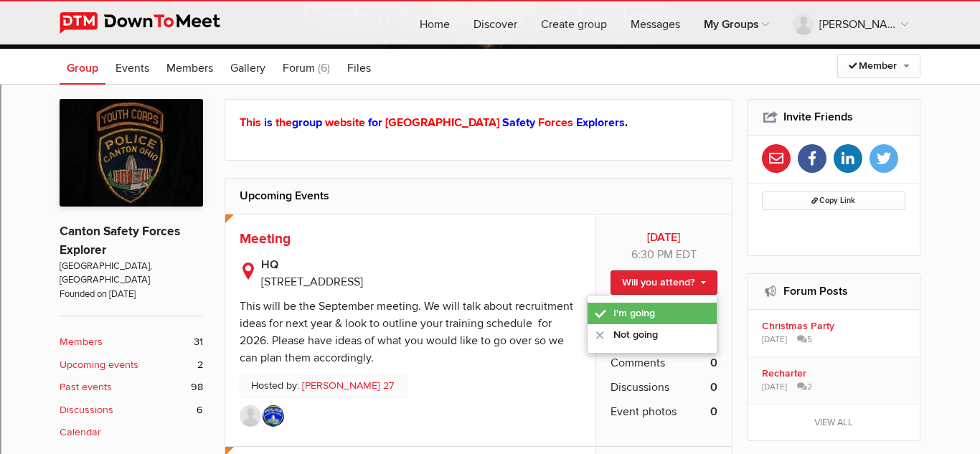 This screenshot has width=980, height=454. Describe the element at coordinates (85, 388) in the screenshot. I see `b: Past events` at that location.